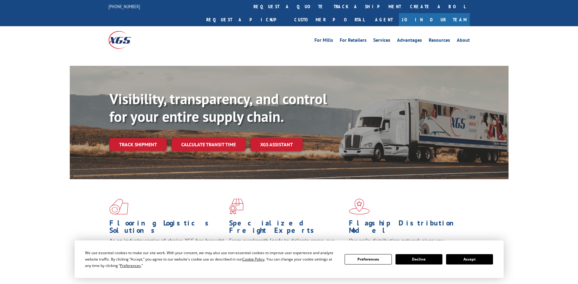 Image resolution: width=578 pixels, height=284 pixels. I want to click on img: xgs-icon-total-supply-chain-intelligence-red, so click(119, 207).